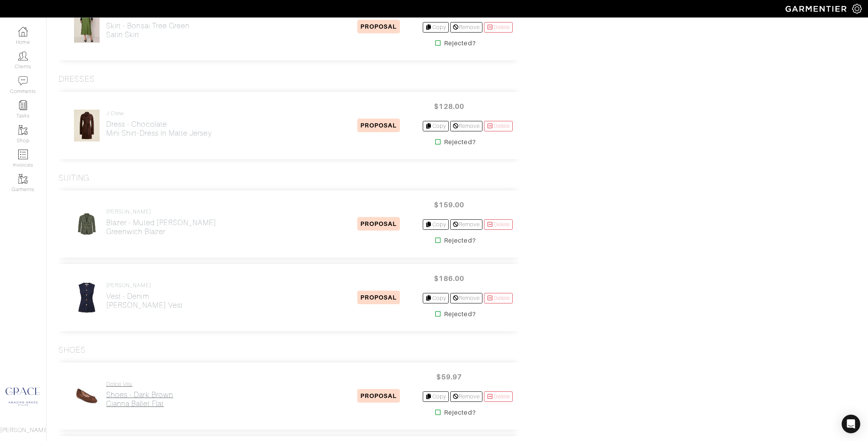 This screenshot has height=441, width=868. I want to click on img: clients-icon-6bae9207a08558b7cb47a8932f037763ab4055f8c8b6bfacd5dc20c3e0201464.png, so click(23, 56).